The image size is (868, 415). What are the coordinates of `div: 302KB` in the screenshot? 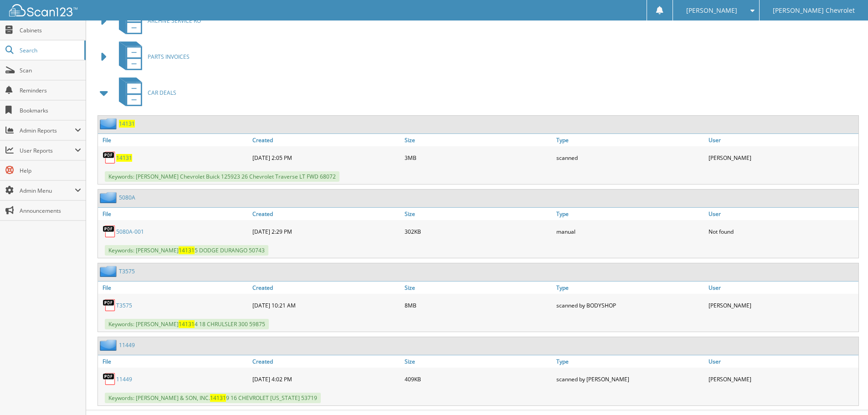 It's located at (478, 231).